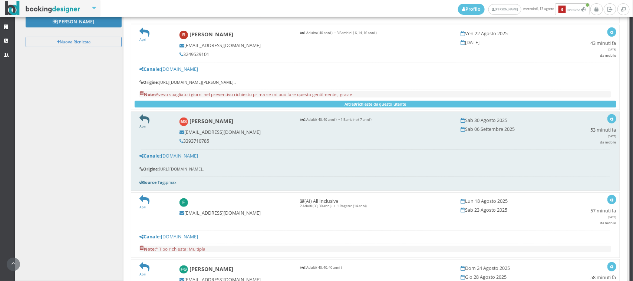 The height and width of the screenshot is (281, 633). What do you see at coordinates (471, 9) in the screenshot?
I see `a: Profilo` at bounding box center [471, 9].